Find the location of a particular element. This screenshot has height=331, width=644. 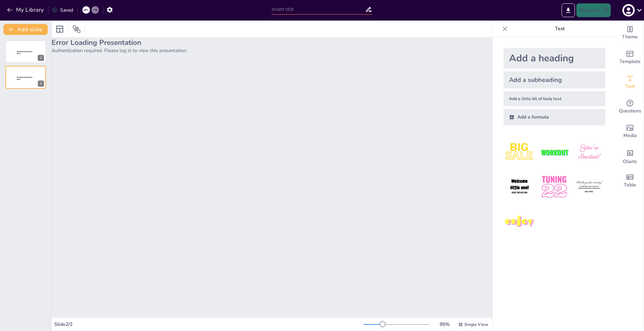

img: 5.jpeg is located at coordinates (554, 187).